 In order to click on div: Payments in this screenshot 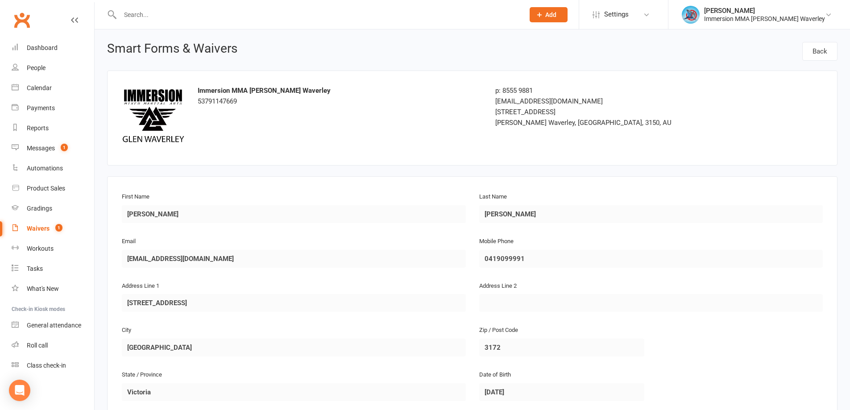, I will do `click(41, 108)`.